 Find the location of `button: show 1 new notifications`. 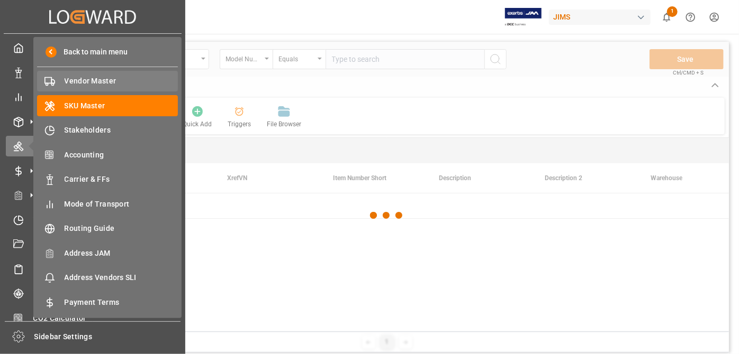

button: show 1 new notifications is located at coordinates (666, 17).